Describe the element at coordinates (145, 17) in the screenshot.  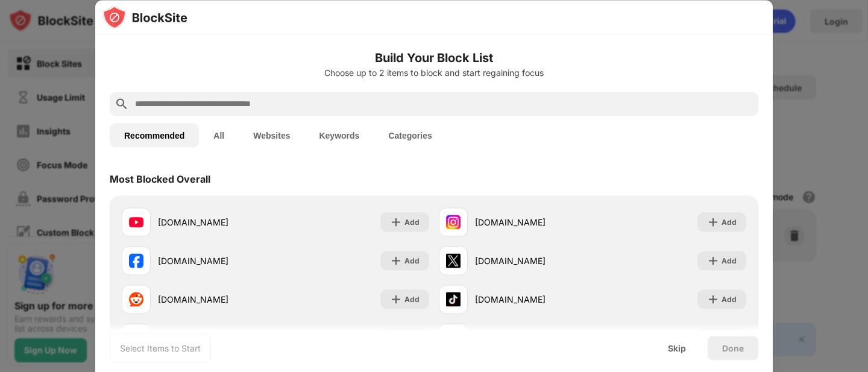
I see `img: logo-blocksite.svg` at that location.